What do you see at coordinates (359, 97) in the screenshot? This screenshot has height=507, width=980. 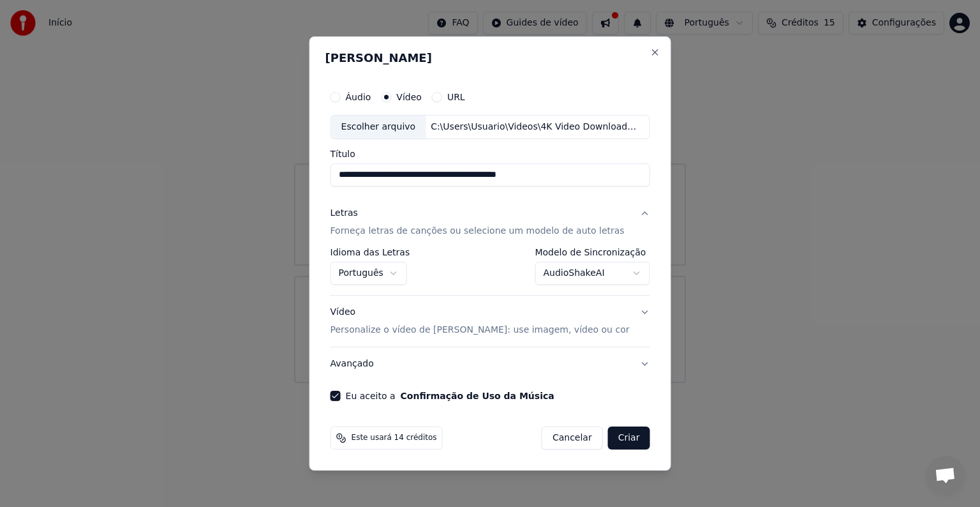 I see `label: Áudio` at bounding box center [359, 97].